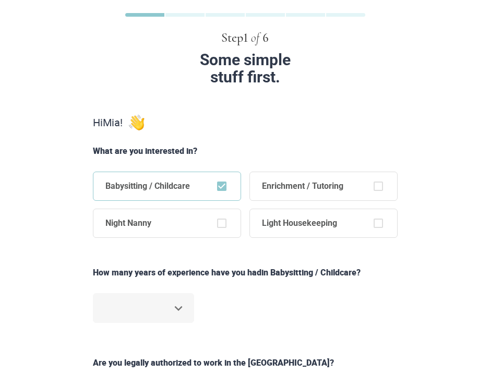 The height and width of the screenshot is (374, 490). I want to click on div: Some simple stuff first., so click(245, 68).